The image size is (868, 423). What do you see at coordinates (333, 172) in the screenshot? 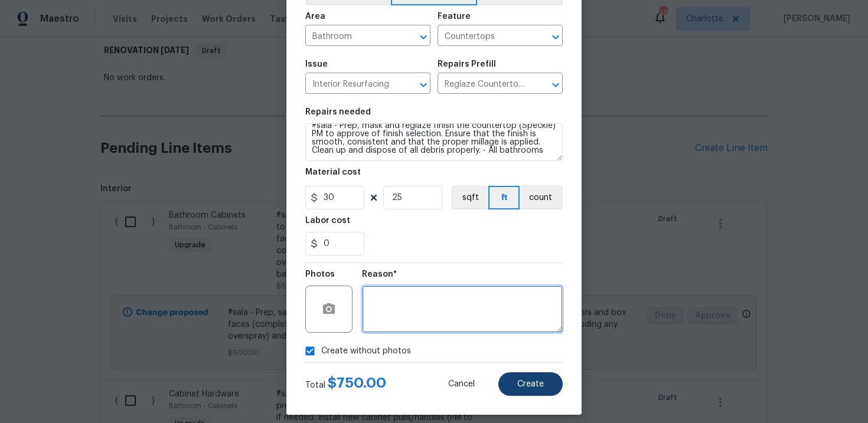
I see `h5: Material cost` at bounding box center [333, 172].